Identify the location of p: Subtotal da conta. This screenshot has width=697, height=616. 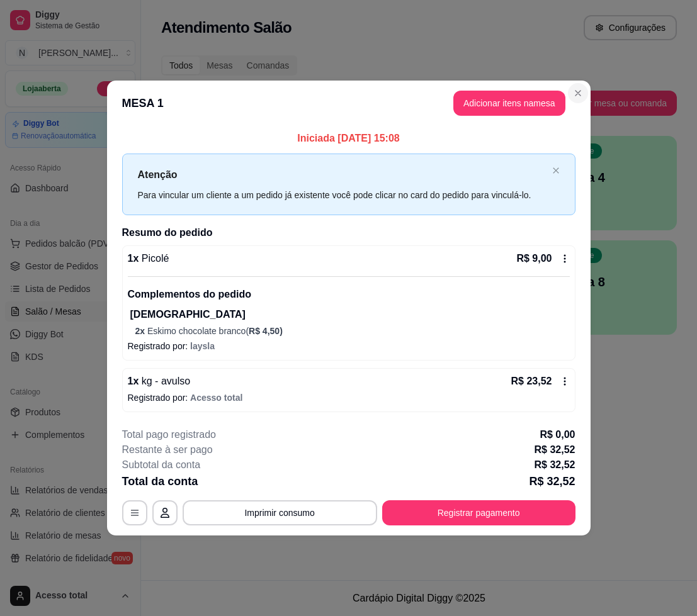
(162, 465).